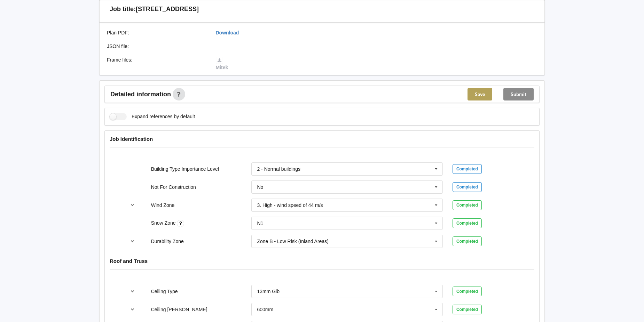 The width and height of the screenshot is (644, 322). I want to click on div: Plan PDF :, so click(156, 33).